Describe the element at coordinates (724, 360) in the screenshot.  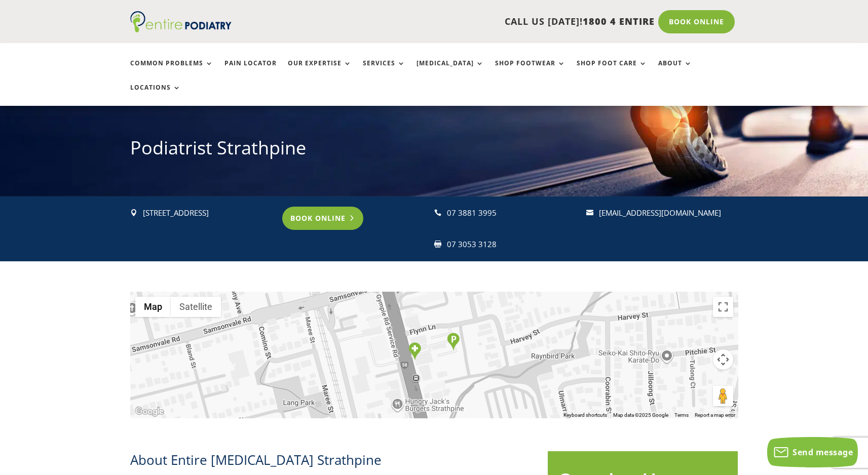
I see `button: Map camera controls` at that location.